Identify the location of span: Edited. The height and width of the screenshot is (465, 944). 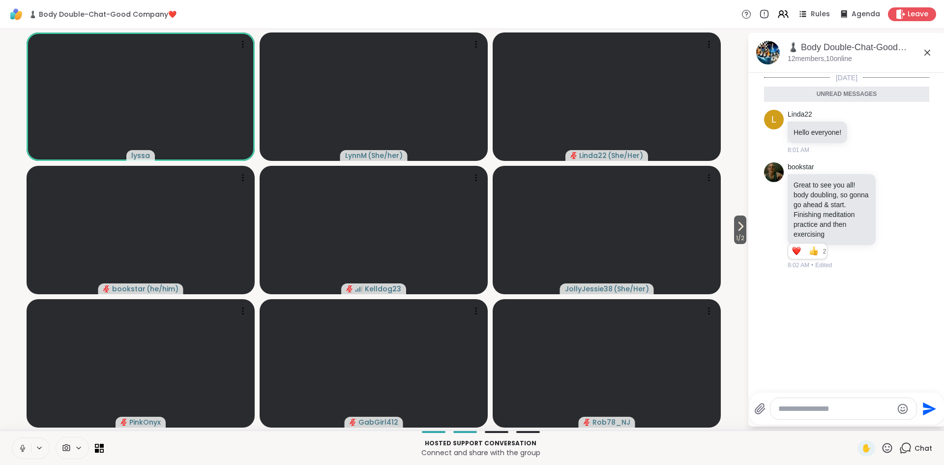
(824, 265).